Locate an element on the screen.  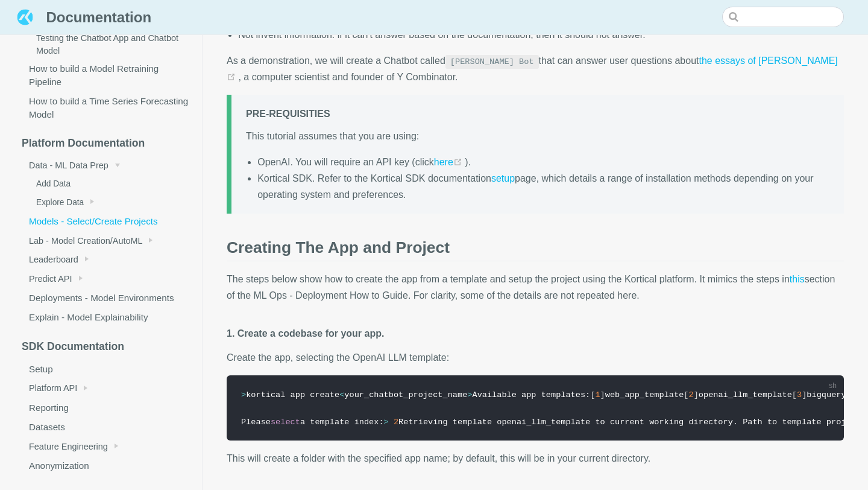
a: How to build a Time Series Forecasting Model is located at coordinates (104, 108).